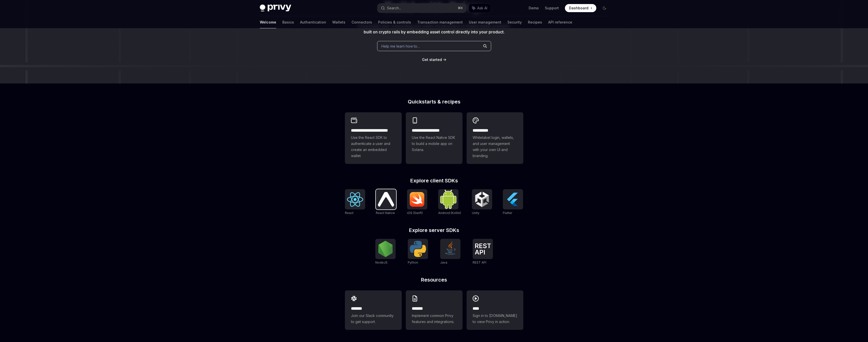  I want to click on img: Java, so click(450, 249).